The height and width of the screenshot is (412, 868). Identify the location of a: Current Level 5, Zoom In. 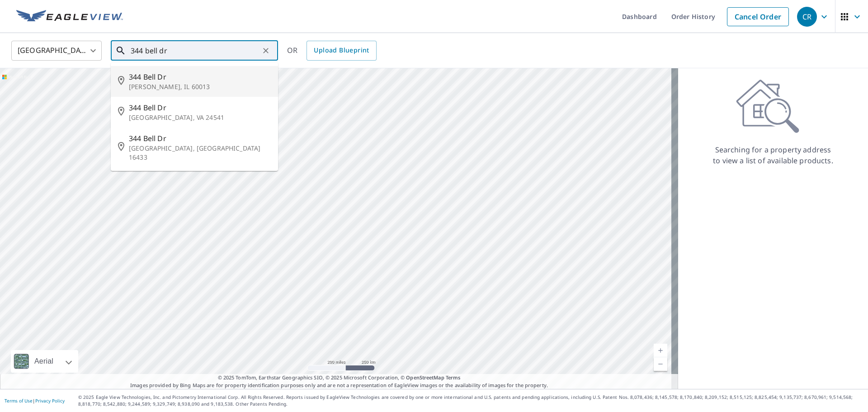
(661, 351).